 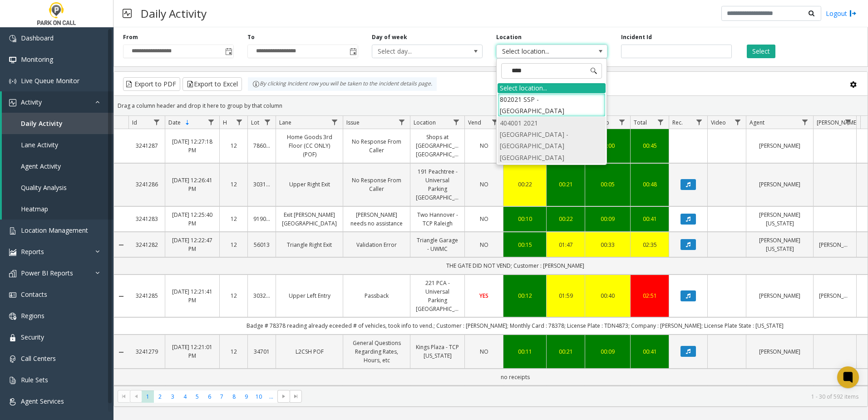 I want to click on span: Reports, so click(x=32, y=251).